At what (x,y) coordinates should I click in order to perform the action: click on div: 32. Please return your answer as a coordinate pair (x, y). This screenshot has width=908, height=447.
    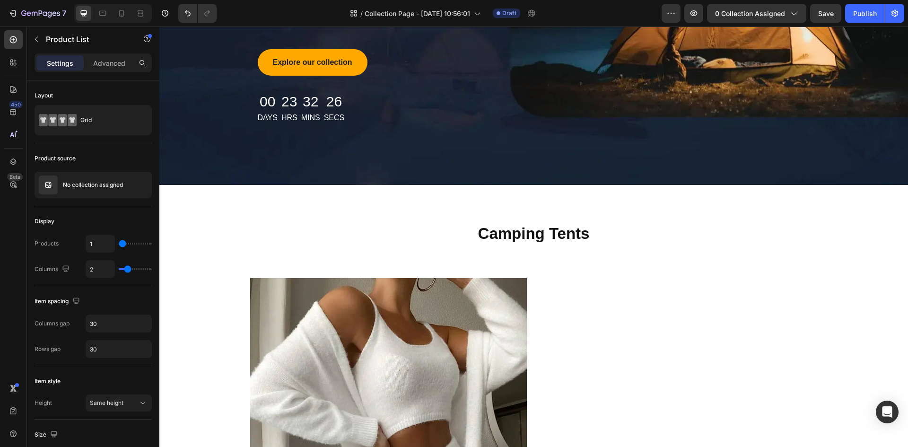
    Looking at the image, I should click on (151, 75).